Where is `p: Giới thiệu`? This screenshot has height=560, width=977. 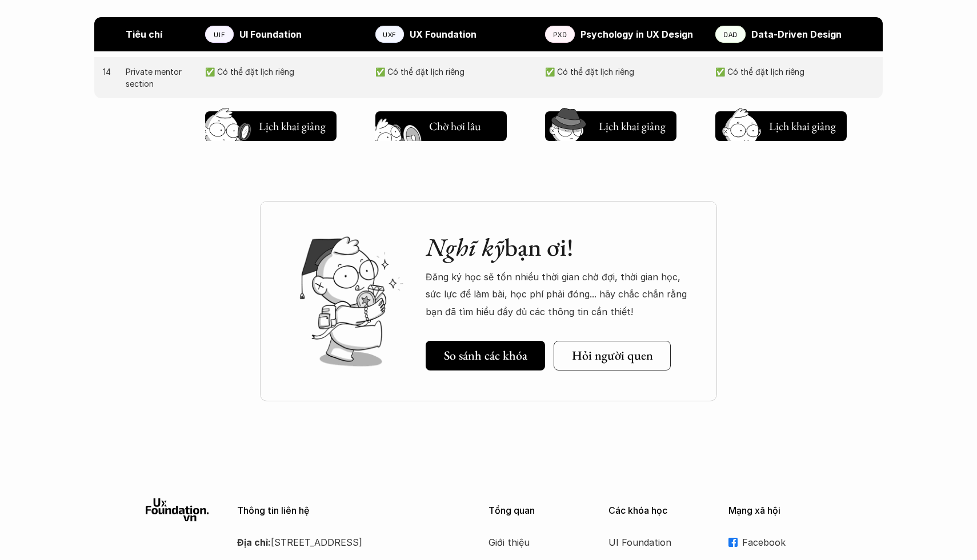 p: Giới thiệu is located at coordinates (534, 542).